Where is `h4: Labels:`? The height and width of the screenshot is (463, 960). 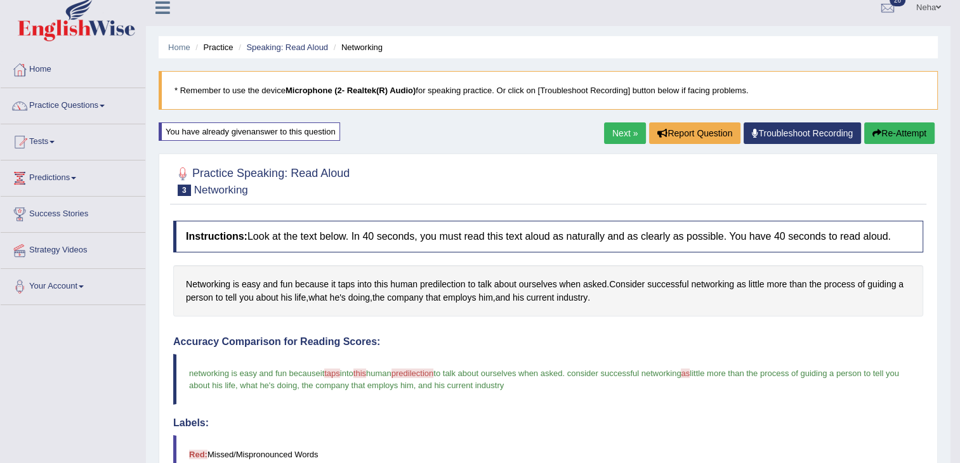
h4: Labels: is located at coordinates (548, 423).